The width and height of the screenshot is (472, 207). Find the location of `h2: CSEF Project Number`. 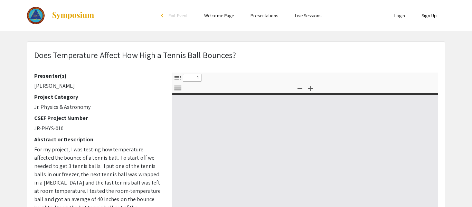

h2: CSEF Project Number is located at coordinates (98, 118).